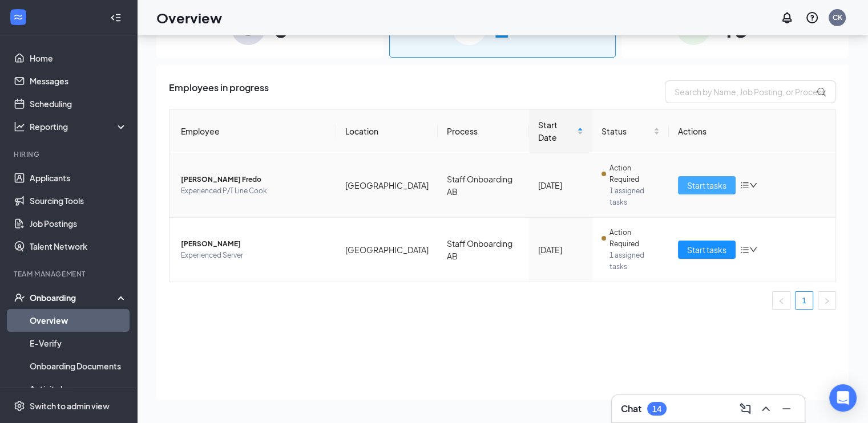  Describe the element at coordinates (69, 154) in the screenshot. I see `div: Hiring` at that location.